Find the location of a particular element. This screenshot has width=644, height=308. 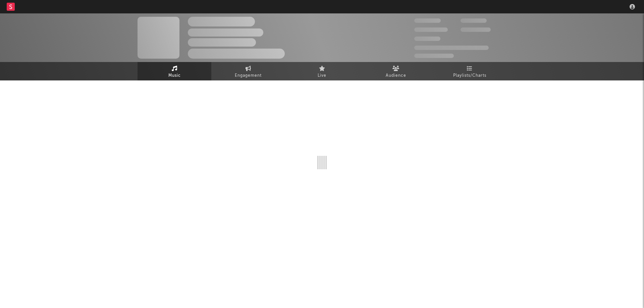

span: 50 000 000 Monthly Listeners is located at coordinates (452, 48).